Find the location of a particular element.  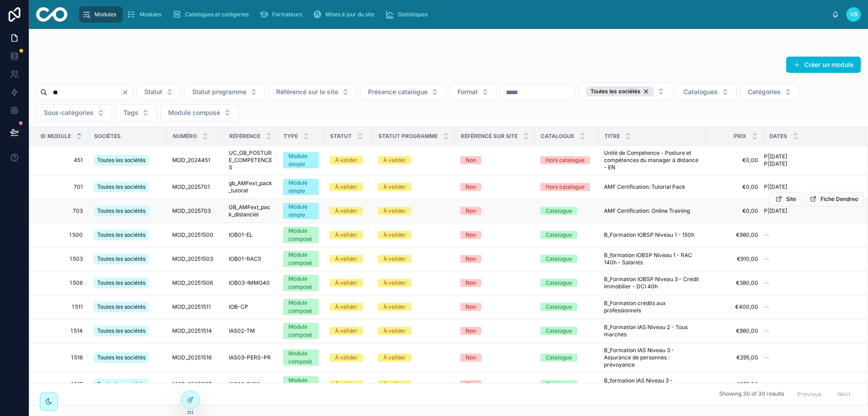

span: Sous-catégories is located at coordinates (68, 113).